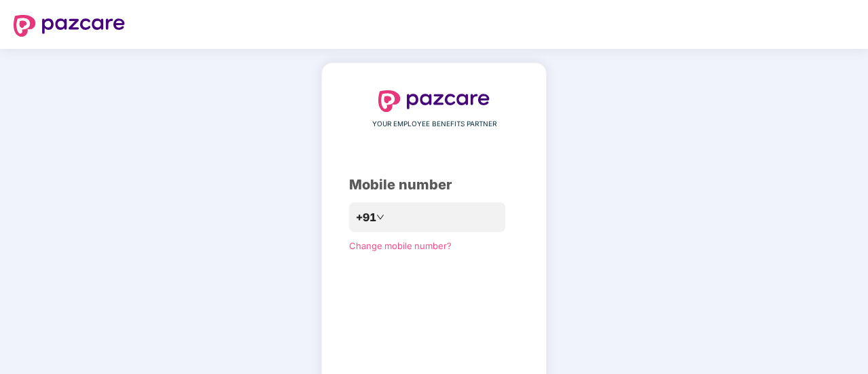 The width and height of the screenshot is (868, 374). What do you see at coordinates (434, 184) in the screenshot?
I see `div: Mobile number` at bounding box center [434, 184].